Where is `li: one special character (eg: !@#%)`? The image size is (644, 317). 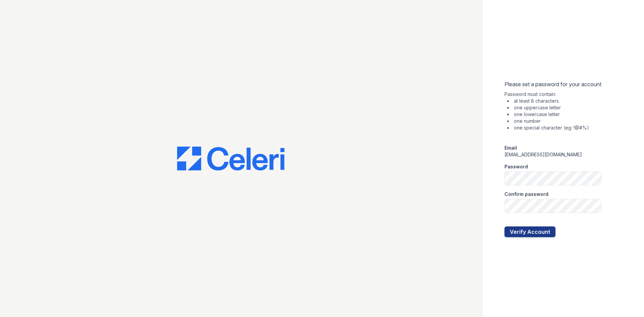 li: one special character (eg: !@#%) is located at coordinates (555, 128).